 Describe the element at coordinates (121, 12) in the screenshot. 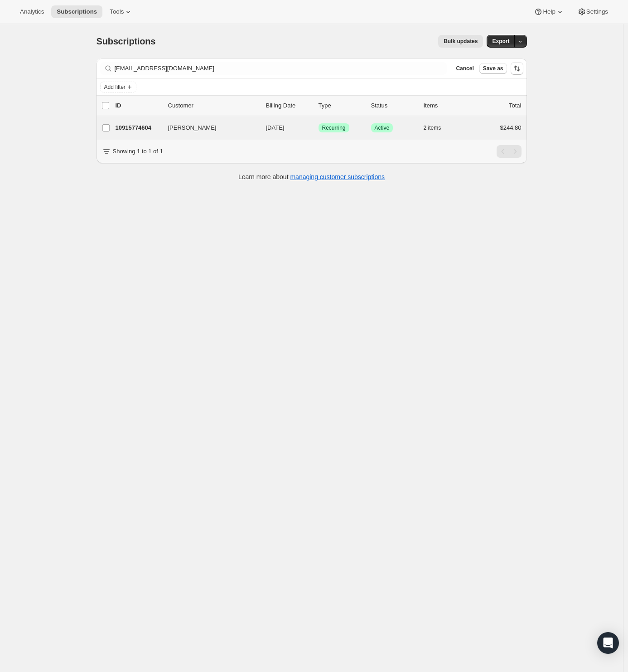

I see `button: Tools` at that location.